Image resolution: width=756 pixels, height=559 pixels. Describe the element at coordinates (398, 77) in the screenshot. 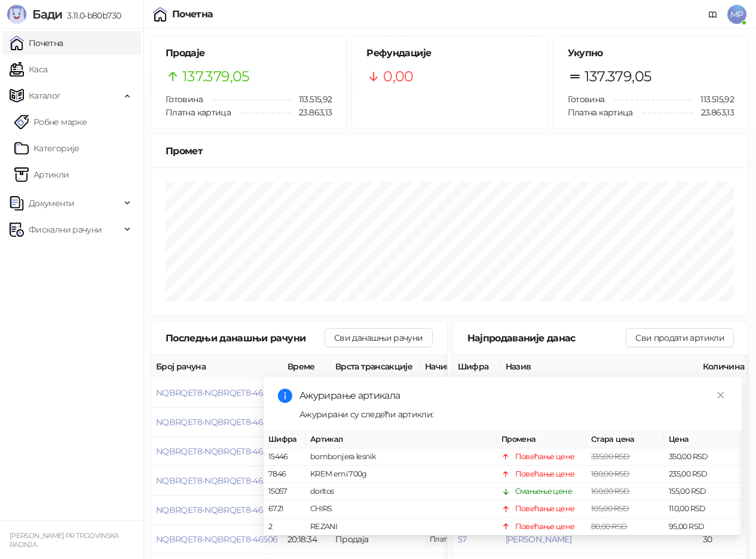

I see `span: 0,00` at that location.